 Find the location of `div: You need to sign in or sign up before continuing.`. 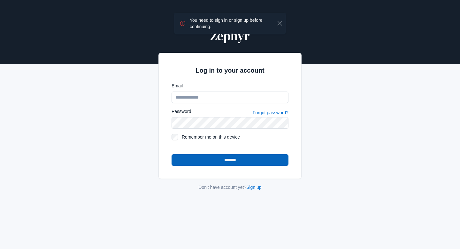

div: You need to sign in or sign up before continuing. is located at coordinates (231, 23).